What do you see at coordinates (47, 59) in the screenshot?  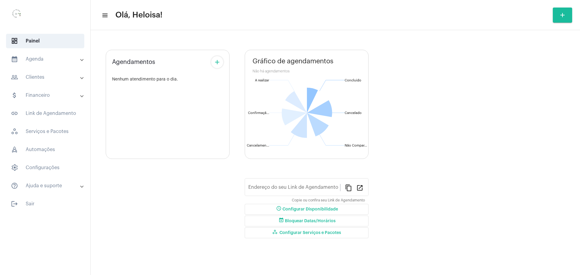 I see `mat-expansion-panel-header: sidenav iconAgenda` at bounding box center [47, 59].